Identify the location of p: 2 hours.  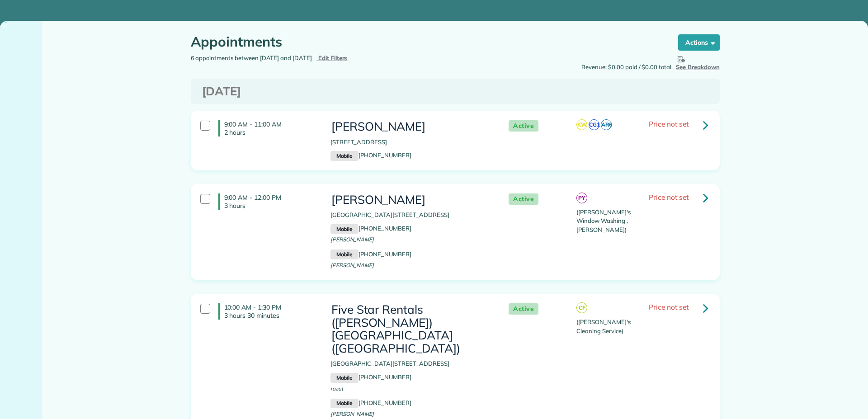
(270, 133).